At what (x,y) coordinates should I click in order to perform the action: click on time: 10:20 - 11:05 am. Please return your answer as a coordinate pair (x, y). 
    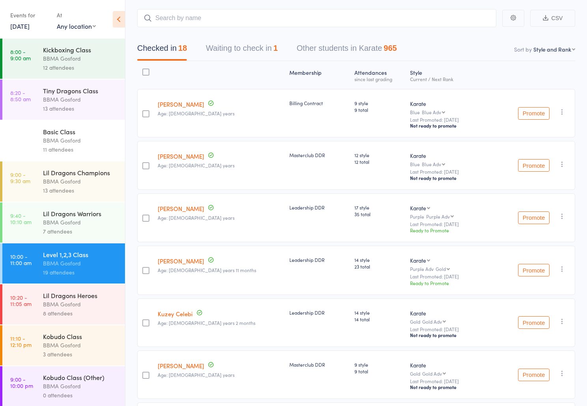
    Looking at the image, I should click on (21, 301).